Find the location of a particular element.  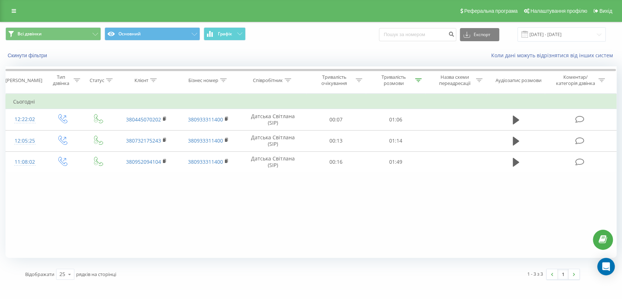

a: 1 is located at coordinates (563, 274).